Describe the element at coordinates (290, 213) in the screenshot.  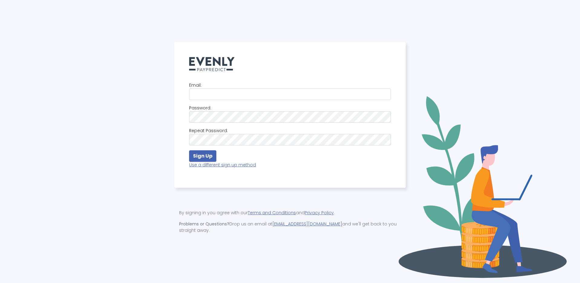
I see `p: By signing in you agree with our and .` at that location.